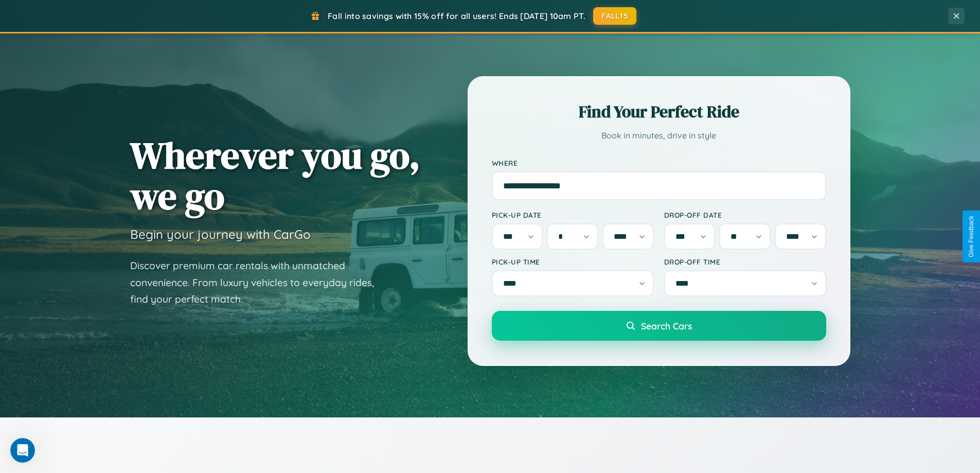 The image size is (980, 473). I want to click on button: Search Cars, so click(659, 325).